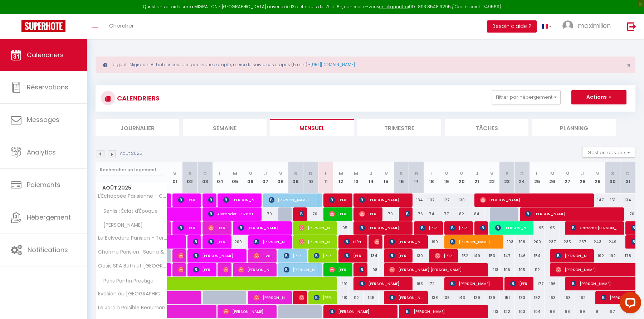 This screenshot has width=644, height=319. Describe the element at coordinates (597, 311) in the screenshot. I see `div: 91` at that location.